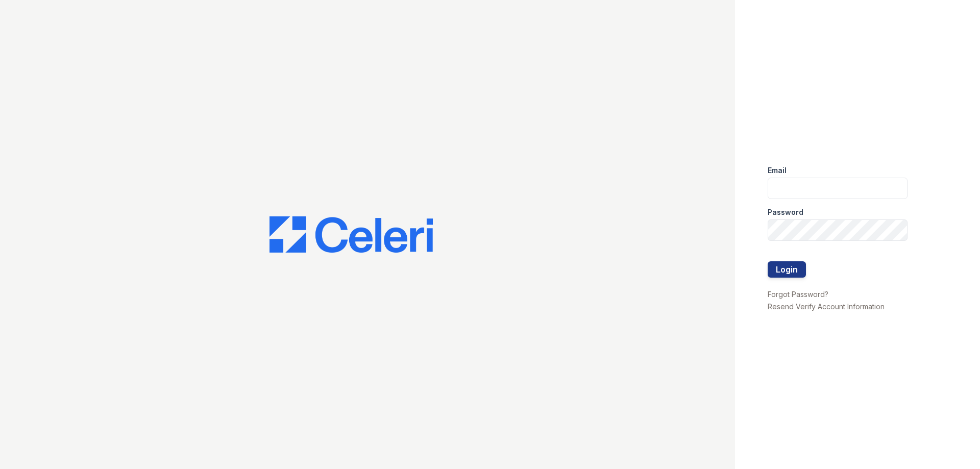  What do you see at coordinates (786, 212) in the screenshot?
I see `label: Password` at bounding box center [786, 212].